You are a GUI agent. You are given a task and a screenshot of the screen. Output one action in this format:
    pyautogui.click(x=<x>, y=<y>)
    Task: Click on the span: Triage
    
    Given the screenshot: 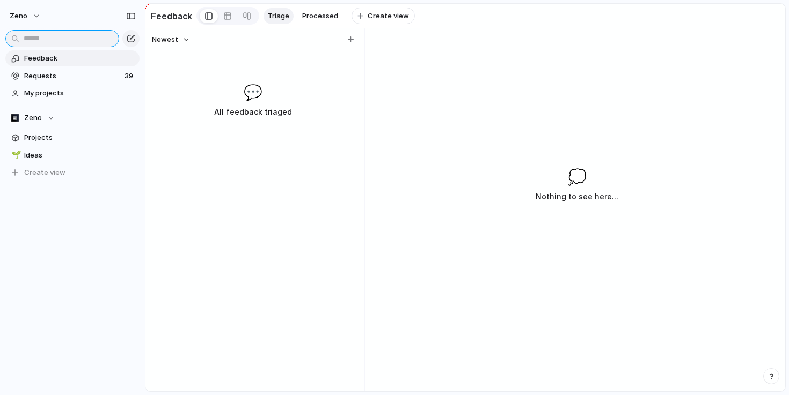 What is the action you would take?
    pyautogui.click(x=278, y=16)
    